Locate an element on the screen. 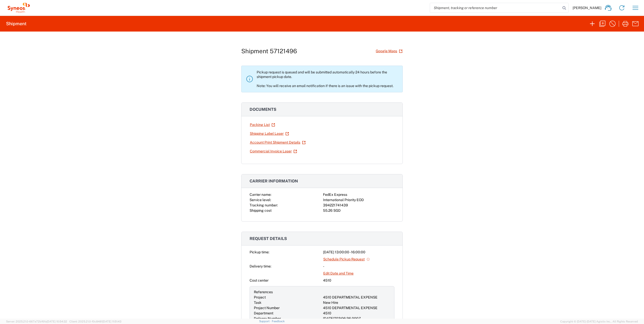 The image size is (644, 324). a: Feedback is located at coordinates (278, 321).